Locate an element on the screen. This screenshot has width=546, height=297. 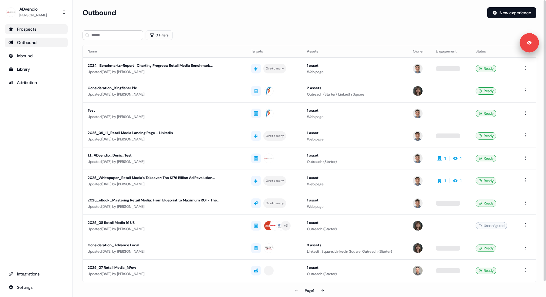
div: 2 assets is located at coordinates (355, 88).